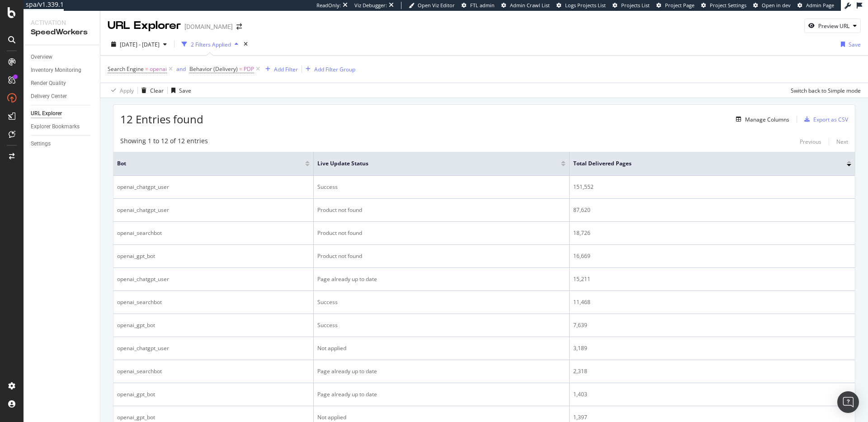 This screenshot has width=868, height=422. I want to click on a: Render Quality, so click(62, 83).